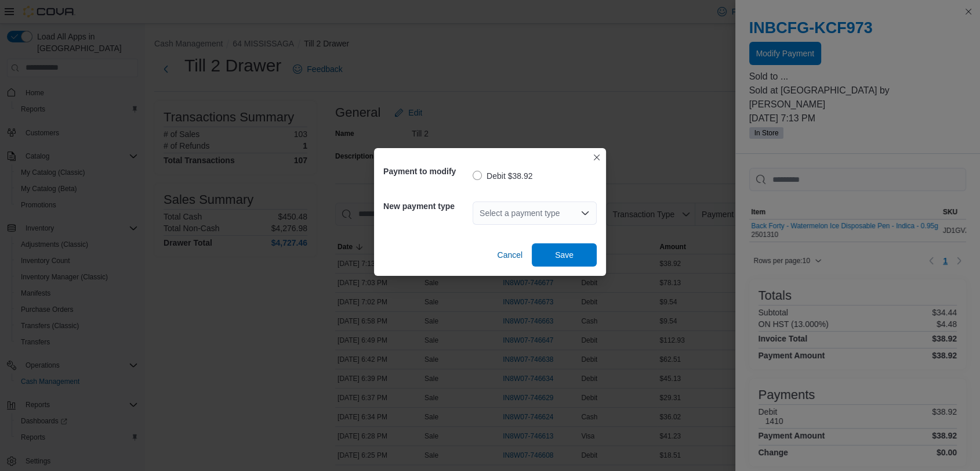  I want to click on span: Save, so click(564, 255).